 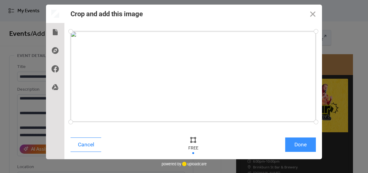 I want to click on div: Crop and add this image, so click(x=107, y=14).